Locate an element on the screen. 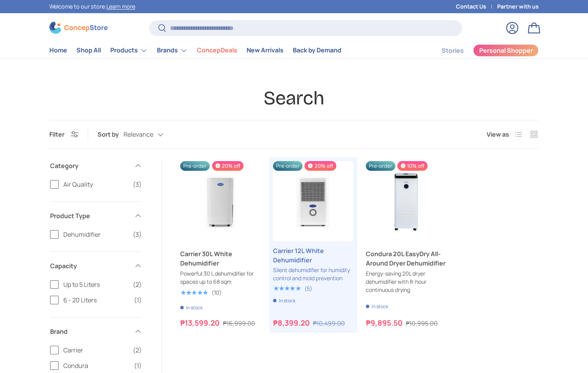 Image resolution: width=588 pixels, height=373 pixels. span: Condura is located at coordinates (96, 365).